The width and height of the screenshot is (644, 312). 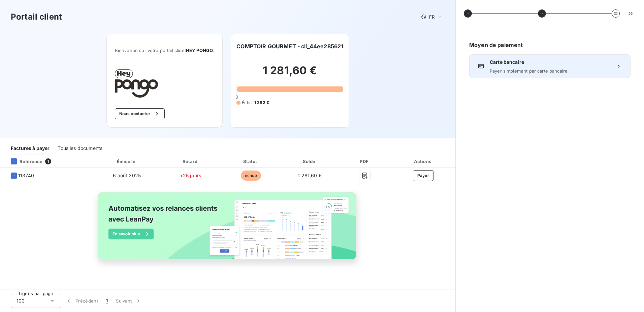 I want to click on span: HEY PONGO, so click(x=199, y=50).